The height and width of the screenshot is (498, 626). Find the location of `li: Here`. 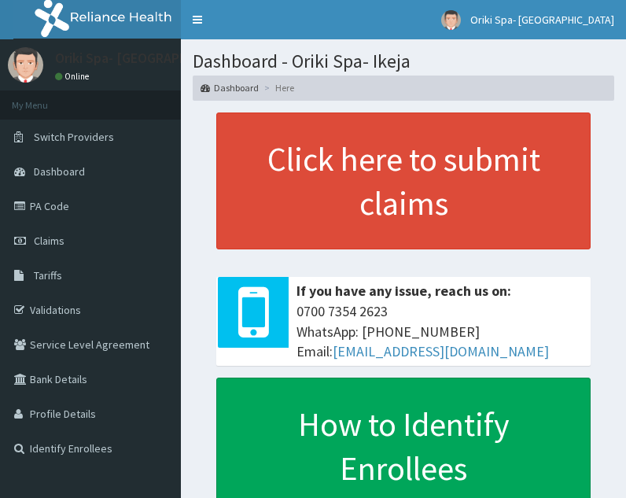

li: Here is located at coordinates (277, 87).